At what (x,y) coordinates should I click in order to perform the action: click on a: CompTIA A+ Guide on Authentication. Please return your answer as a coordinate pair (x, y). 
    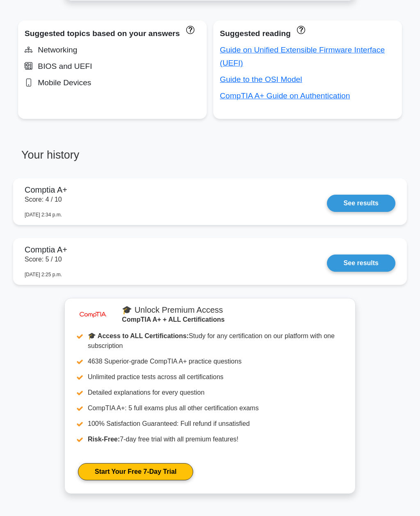
    Looking at the image, I should click on (284, 95).